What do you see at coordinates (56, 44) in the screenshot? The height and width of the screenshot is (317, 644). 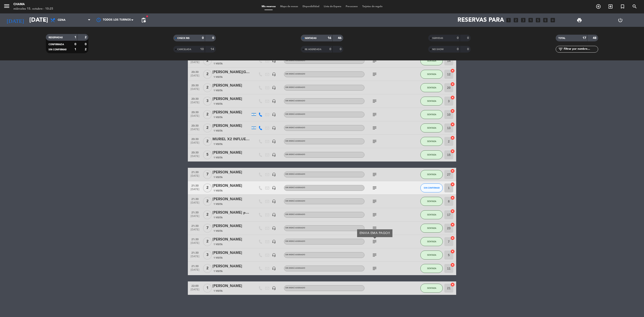 I see `span: CONFIRMADA` at bounding box center [56, 44].